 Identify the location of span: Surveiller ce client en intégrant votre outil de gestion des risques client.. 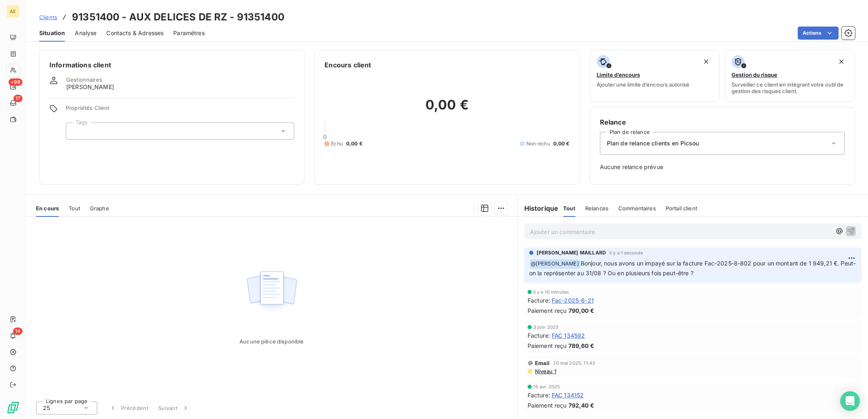
(790, 88).